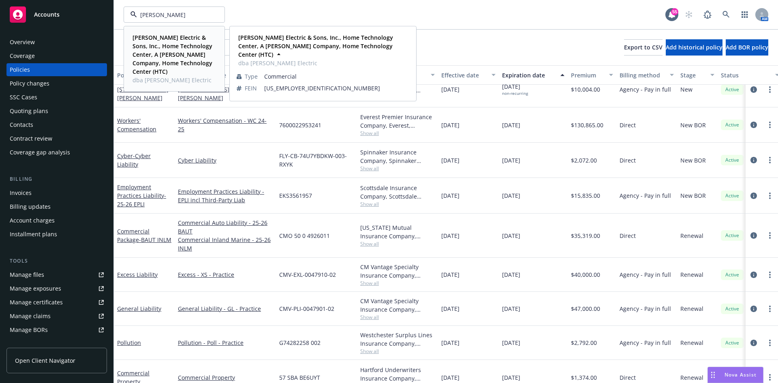 The height and width of the screenshot is (383, 778). What do you see at coordinates (57, 42) in the screenshot?
I see `a: Overview` at bounding box center [57, 42].